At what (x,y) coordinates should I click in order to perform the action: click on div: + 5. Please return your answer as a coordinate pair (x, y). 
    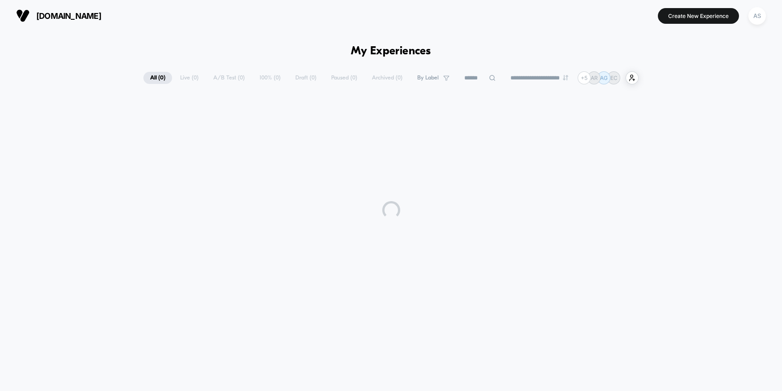
    Looking at the image, I should click on (584, 78).